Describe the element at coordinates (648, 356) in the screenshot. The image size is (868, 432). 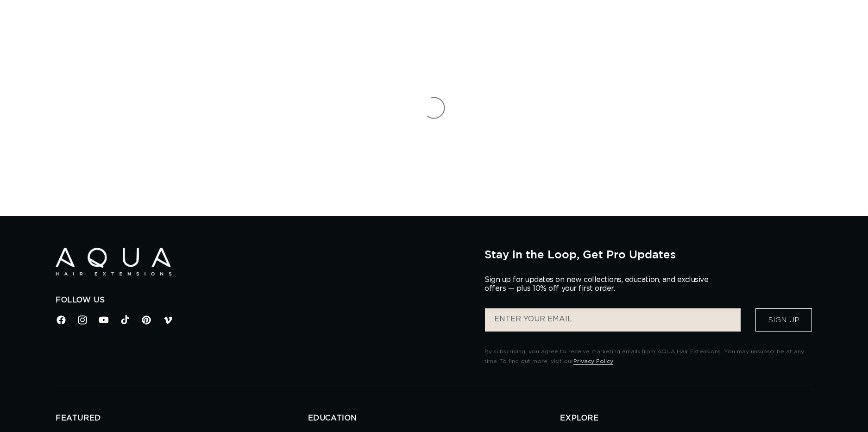
I see `p: By subscribing, you agree to receive marketing emails from AQUA Hair Extensions. You may unsubscr...` at that location.